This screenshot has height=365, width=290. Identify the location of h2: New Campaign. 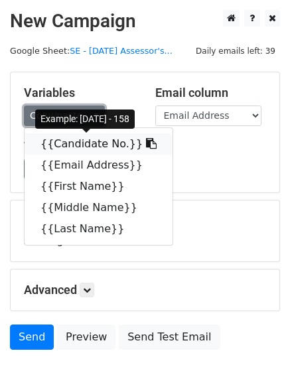
(145, 21).